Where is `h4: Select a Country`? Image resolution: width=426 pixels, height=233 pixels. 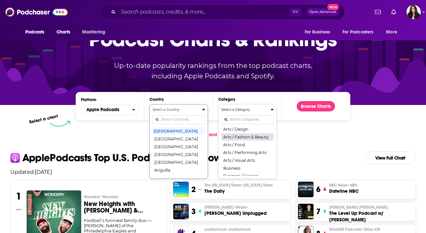 h4: Select a Country is located at coordinates (176, 110).